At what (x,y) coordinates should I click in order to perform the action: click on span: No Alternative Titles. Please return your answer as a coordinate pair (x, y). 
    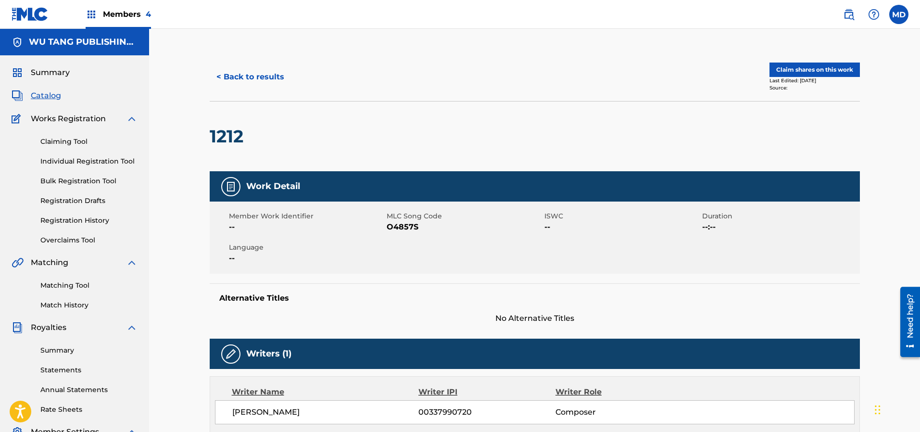
    Looking at the image, I should click on (535, 319).